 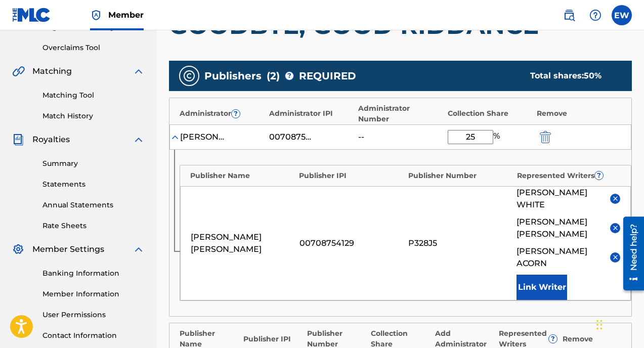 I want to click on div: Administrator IPI, so click(x=312, y=113).